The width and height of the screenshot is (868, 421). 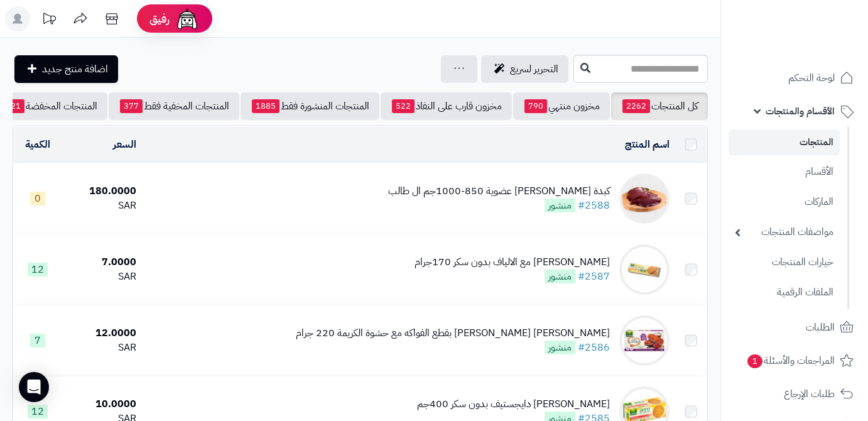 What do you see at coordinates (784, 171) in the screenshot?
I see `a: الأقسام` at bounding box center [784, 171].